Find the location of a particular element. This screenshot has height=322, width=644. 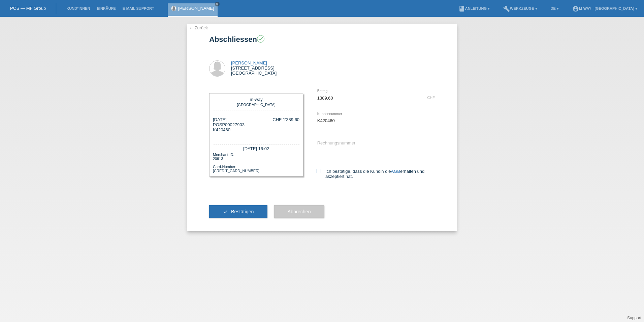

div: CHF is located at coordinates (431, 97).